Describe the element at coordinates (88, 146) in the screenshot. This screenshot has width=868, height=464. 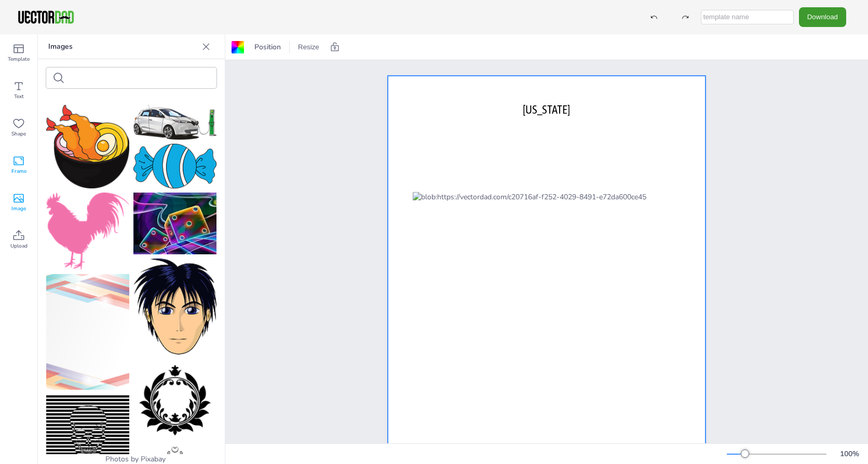
I see `img: noodle-3899206_150.png` at that location.